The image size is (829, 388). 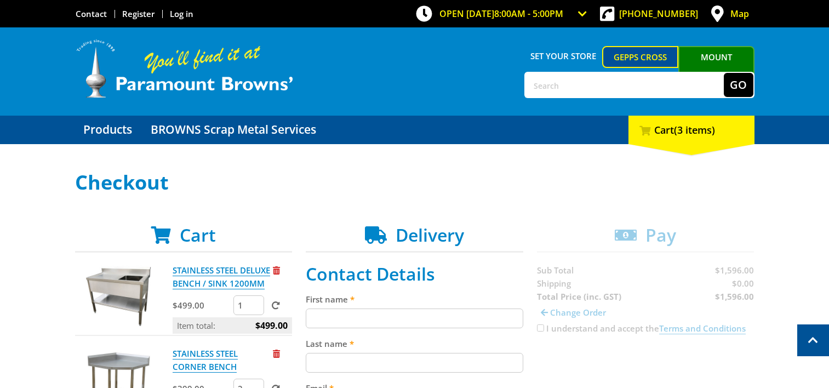 I want to click on a: Go to the Contact page, so click(x=91, y=14).